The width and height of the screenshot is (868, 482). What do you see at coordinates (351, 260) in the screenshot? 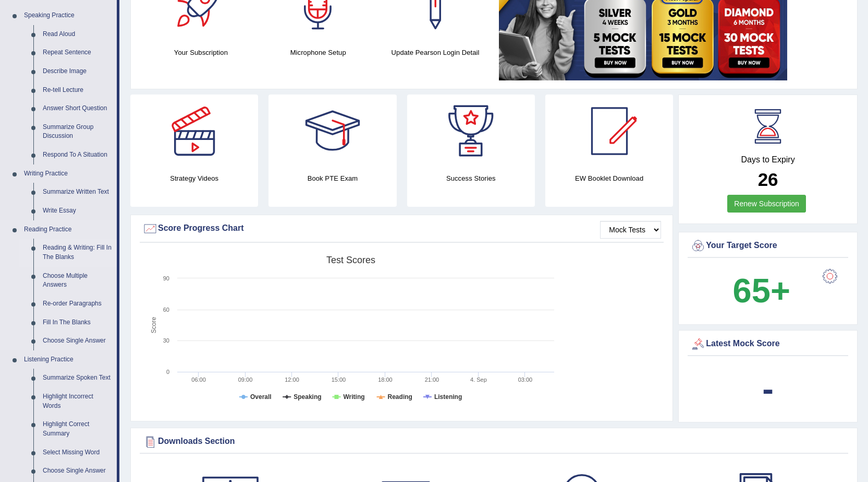
I see `tspan: Test scores` at bounding box center [351, 260].